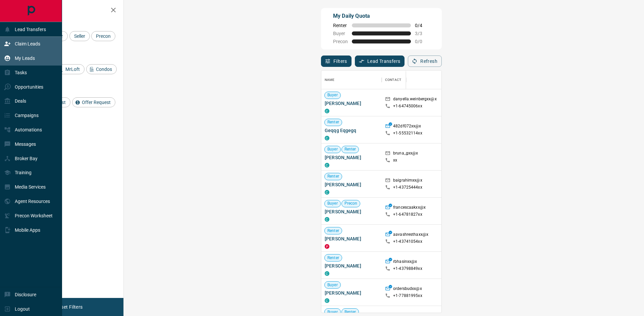 This screenshot has height=316, width=644. What do you see at coordinates (104, 70) in the screenshot?
I see `span: Condos` at bounding box center [104, 70].